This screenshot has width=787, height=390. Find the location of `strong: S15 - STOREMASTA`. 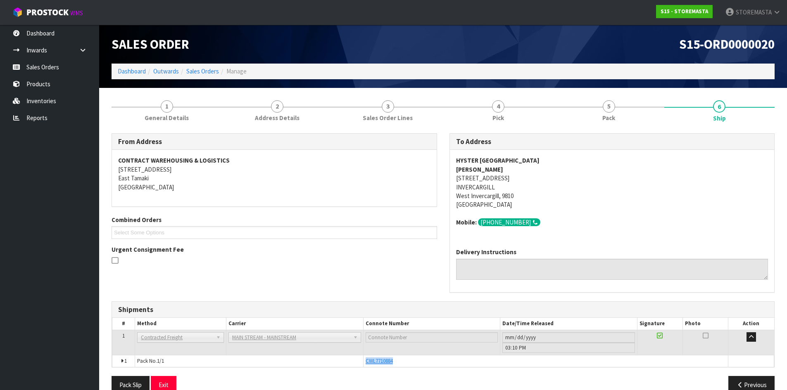

strong: S15 - STOREMASTA is located at coordinates (684, 11).